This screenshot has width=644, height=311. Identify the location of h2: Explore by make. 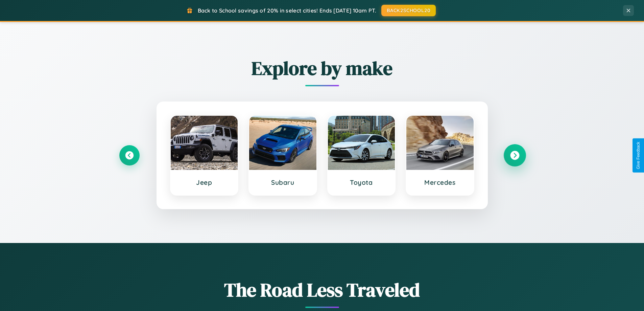
(322, 68).